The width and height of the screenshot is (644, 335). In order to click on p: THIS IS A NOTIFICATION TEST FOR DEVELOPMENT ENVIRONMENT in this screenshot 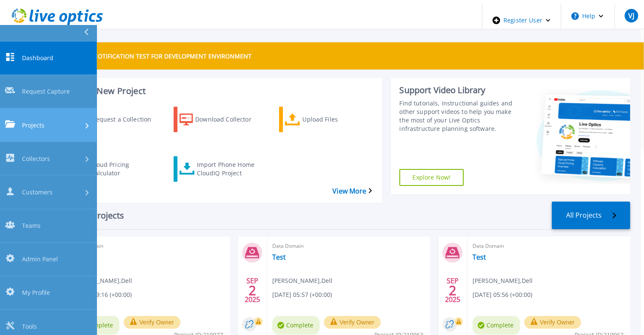, I will do `click(159, 56)`.